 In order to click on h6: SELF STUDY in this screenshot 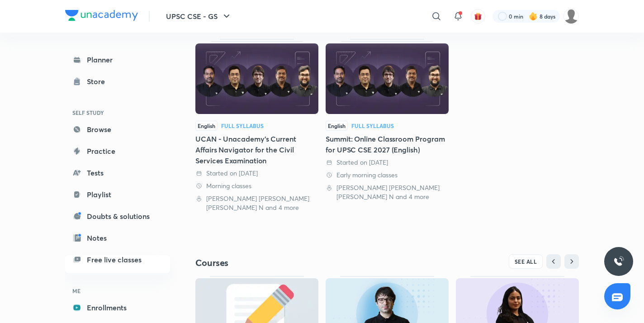, I will do `click(117, 113)`.